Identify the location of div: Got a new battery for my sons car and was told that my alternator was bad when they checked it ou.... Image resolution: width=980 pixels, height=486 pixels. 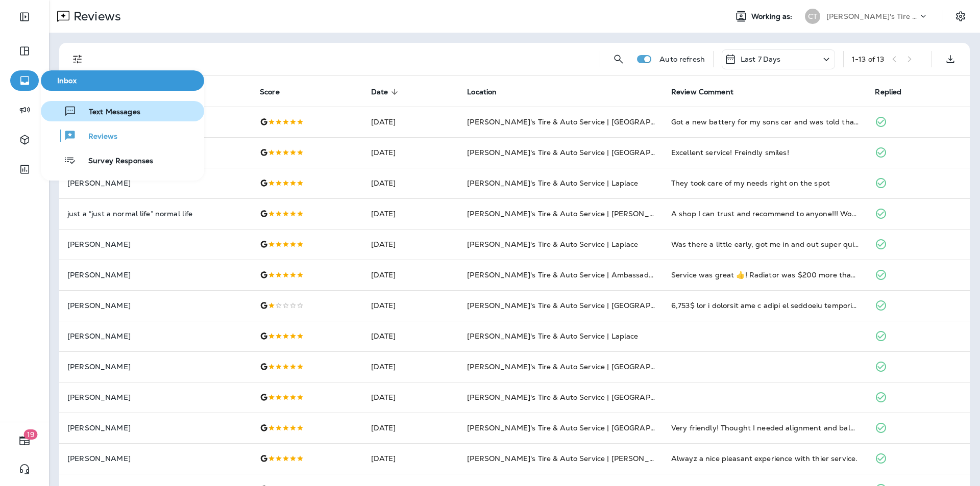
(765, 122).